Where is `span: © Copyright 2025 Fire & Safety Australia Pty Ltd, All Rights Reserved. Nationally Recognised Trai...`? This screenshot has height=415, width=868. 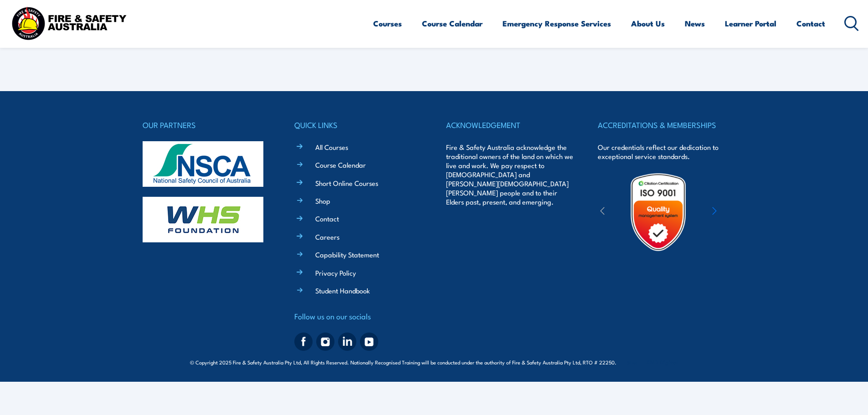 span: © Copyright 2025 Fire & Safety Australia Pty Ltd, All Rights Reserved. Nationally Recognised Trai... is located at coordinates (433, 362).